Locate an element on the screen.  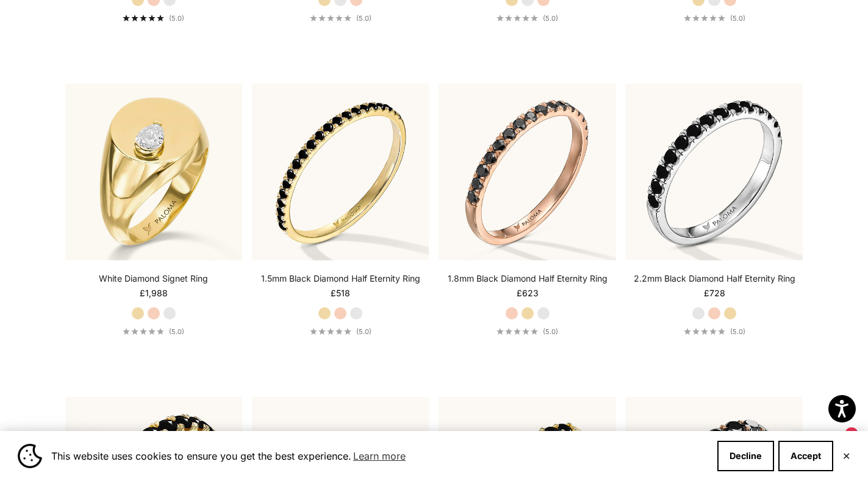
sale-price: £1,988 is located at coordinates (154, 293).